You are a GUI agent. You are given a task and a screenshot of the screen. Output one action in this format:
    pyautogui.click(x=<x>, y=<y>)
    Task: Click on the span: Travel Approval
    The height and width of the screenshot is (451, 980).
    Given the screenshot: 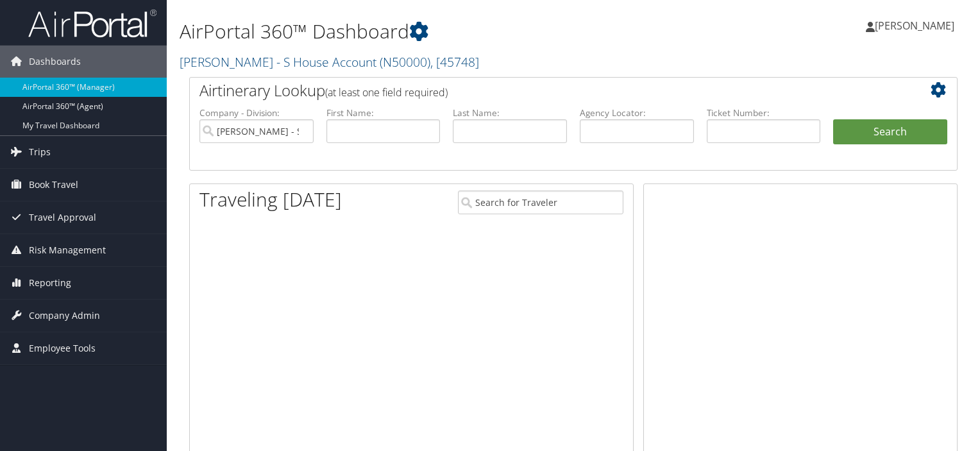 What is the action you would take?
    pyautogui.click(x=62, y=217)
    